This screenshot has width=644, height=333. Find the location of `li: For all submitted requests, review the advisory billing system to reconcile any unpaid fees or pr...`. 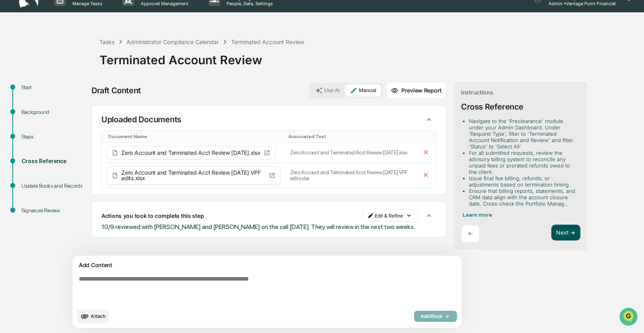

li: For all submitted requests, review the advisory billing system to reconcile any unpaid fees or pr... is located at coordinates (523, 163).